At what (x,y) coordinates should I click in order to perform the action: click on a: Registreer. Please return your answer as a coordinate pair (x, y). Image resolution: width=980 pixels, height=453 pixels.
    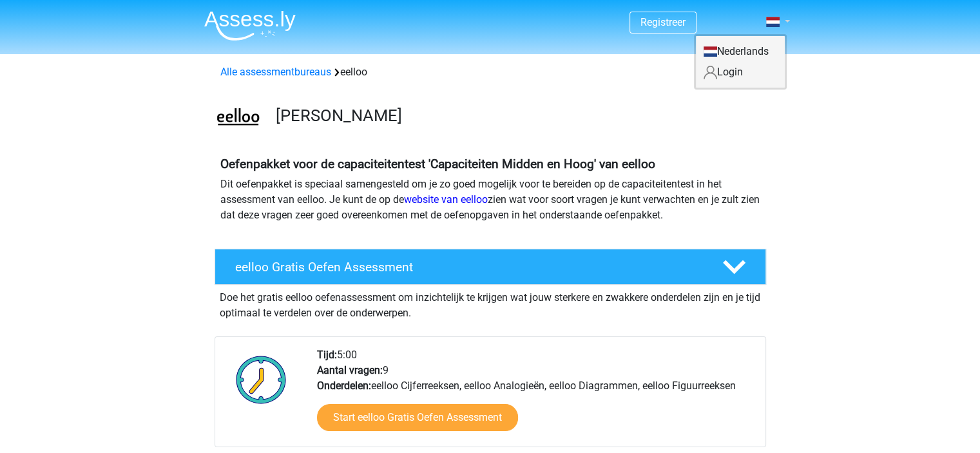
    Looking at the image, I should click on (663, 22).